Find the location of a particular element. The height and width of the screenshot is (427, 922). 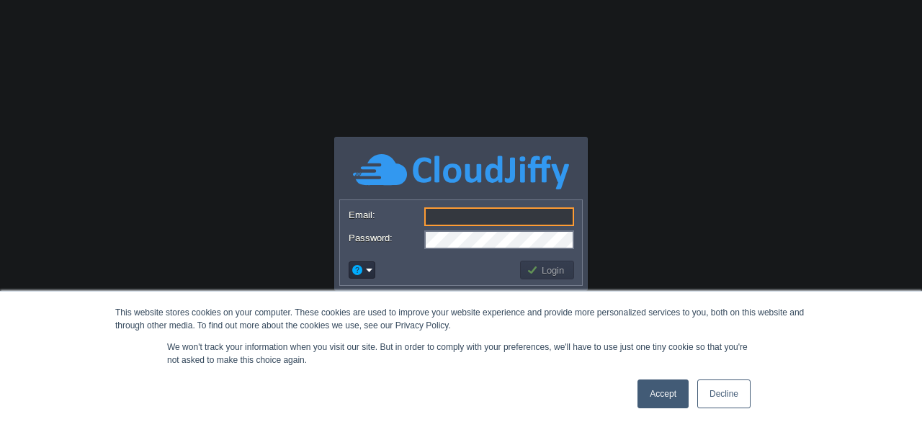

a: Decline is located at coordinates (724, 394).